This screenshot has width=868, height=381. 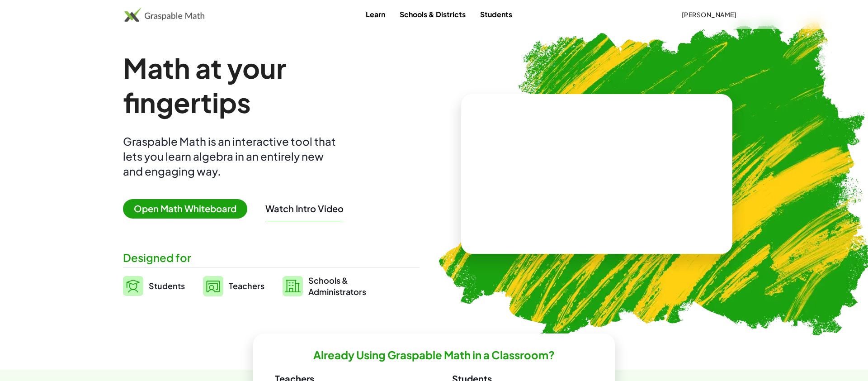 What do you see at coordinates (185, 208) in the screenshot?
I see `span: Open Math Whiteboard` at bounding box center [185, 208].